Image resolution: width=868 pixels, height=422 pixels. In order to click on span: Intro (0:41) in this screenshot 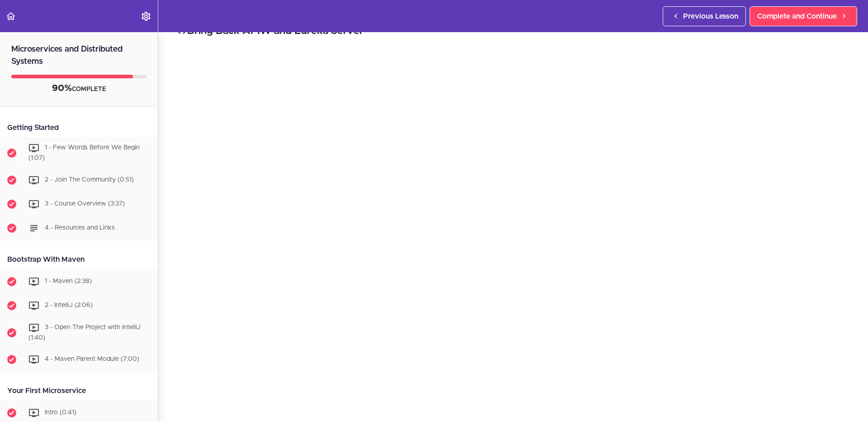, I will do `click(61, 413)`.